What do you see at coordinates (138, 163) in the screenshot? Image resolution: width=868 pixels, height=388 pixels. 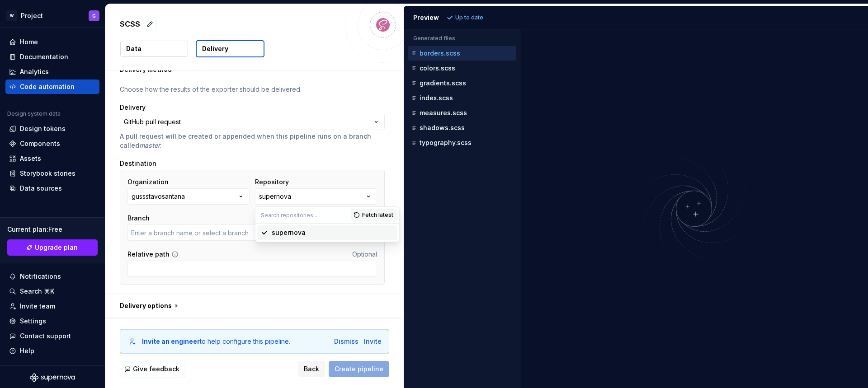 I see `label: Destination` at bounding box center [138, 163].